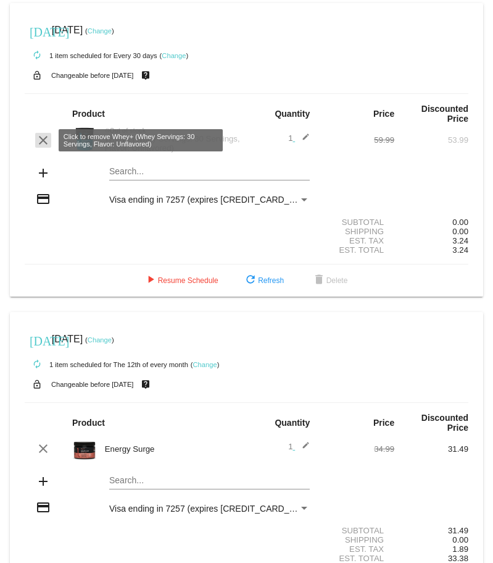  I want to click on div: 0.00, so click(432, 222).